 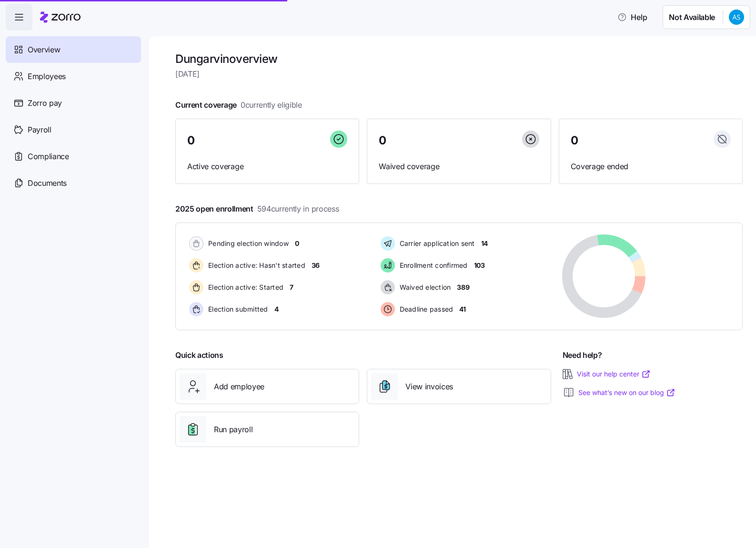 What do you see at coordinates (73, 77) in the screenshot?
I see `a: Employees` at bounding box center [73, 77].